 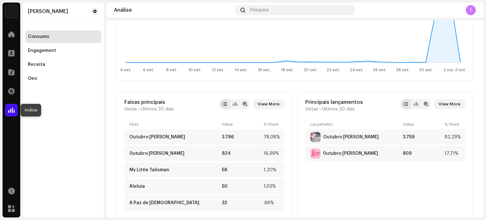 I want to click on div: 17,71%, so click(x=452, y=153).